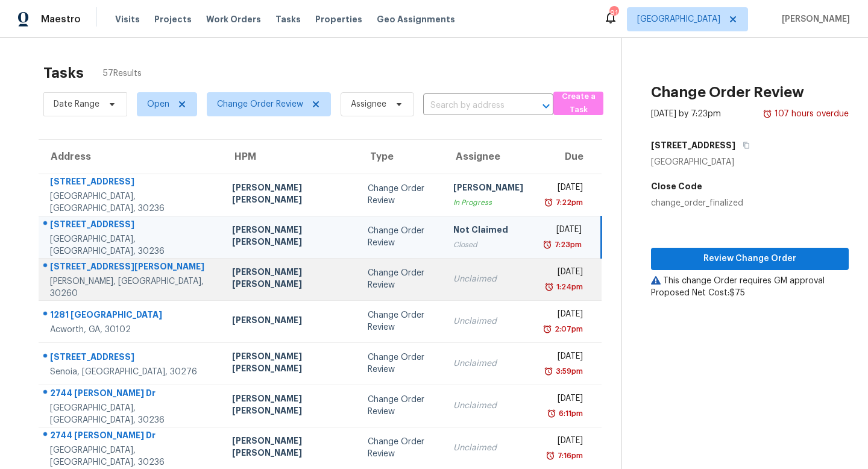 The width and height of the screenshot is (868, 469). What do you see at coordinates (63, 73) in the screenshot?
I see `h2: Tasks` at bounding box center [63, 73].